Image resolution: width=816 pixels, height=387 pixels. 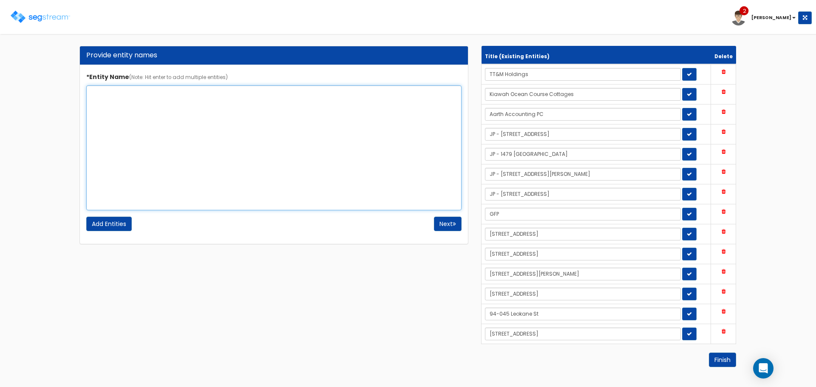 I want to click on small: Delete, so click(x=723, y=57).